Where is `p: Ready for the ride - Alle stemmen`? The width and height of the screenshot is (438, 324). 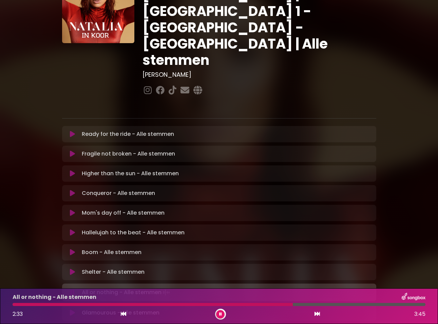
p: Ready for the ride - Alle stemmen is located at coordinates (128, 134).